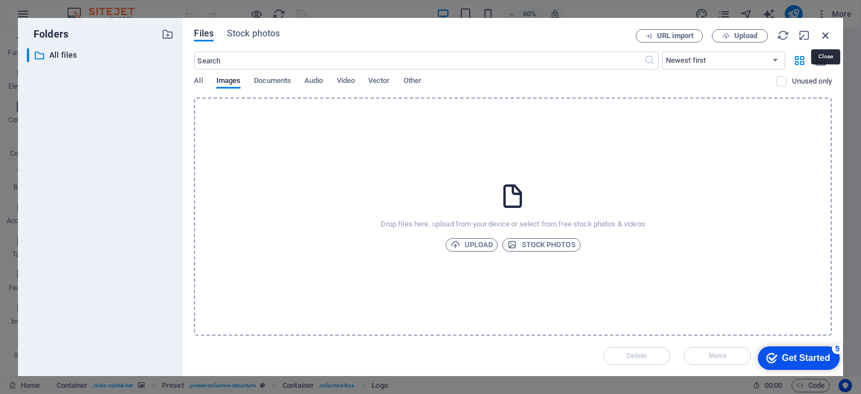 The height and width of the screenshot is (394, 861). What do you see at coordinates (89, 8) in the screenshot?
I see `div: 5` at bounding box center [89, 8].